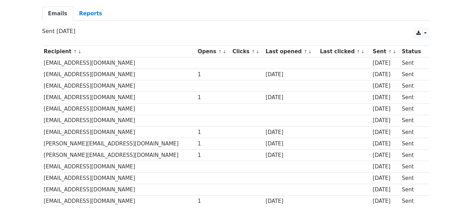  Describe the element at coordinates (291, 52) in the screenshot. I see `th: Last opened` at that location.